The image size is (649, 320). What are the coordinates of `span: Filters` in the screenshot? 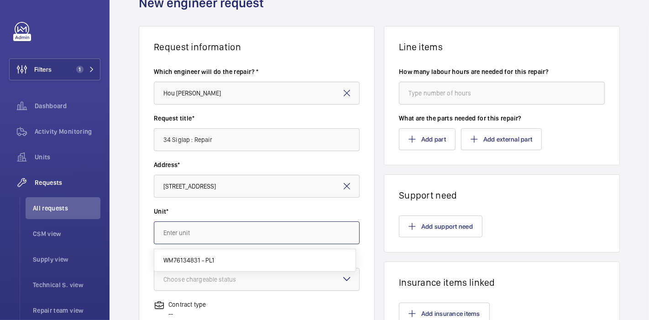 It's located at (43, 69).